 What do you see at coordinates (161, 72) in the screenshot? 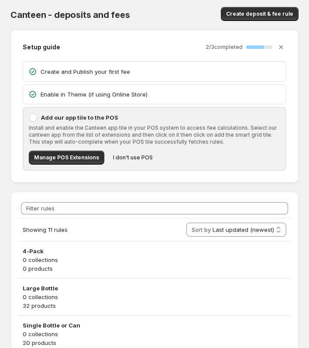
I see `p: Create and Publish your first fee` at bounding box center [161, 72].